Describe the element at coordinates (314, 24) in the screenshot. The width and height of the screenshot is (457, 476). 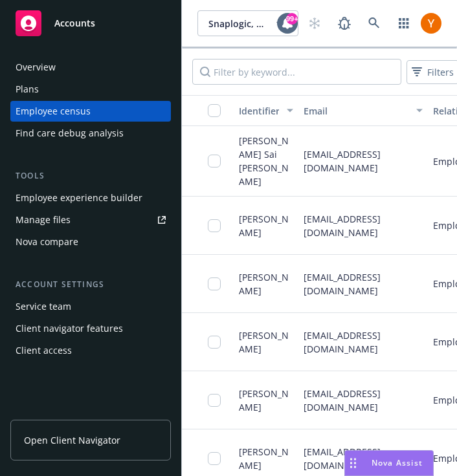
I see `a: Start snowing` at that location.